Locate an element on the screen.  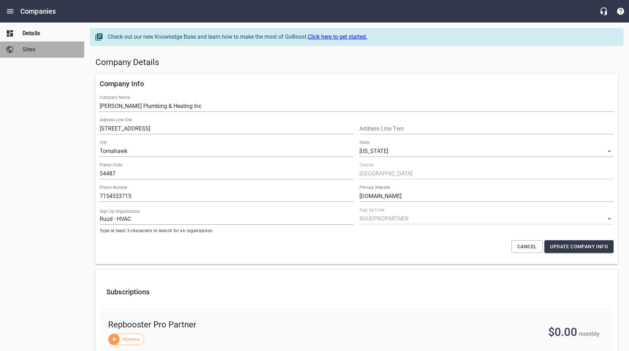
span: Details is located at coordinates (49, 33).